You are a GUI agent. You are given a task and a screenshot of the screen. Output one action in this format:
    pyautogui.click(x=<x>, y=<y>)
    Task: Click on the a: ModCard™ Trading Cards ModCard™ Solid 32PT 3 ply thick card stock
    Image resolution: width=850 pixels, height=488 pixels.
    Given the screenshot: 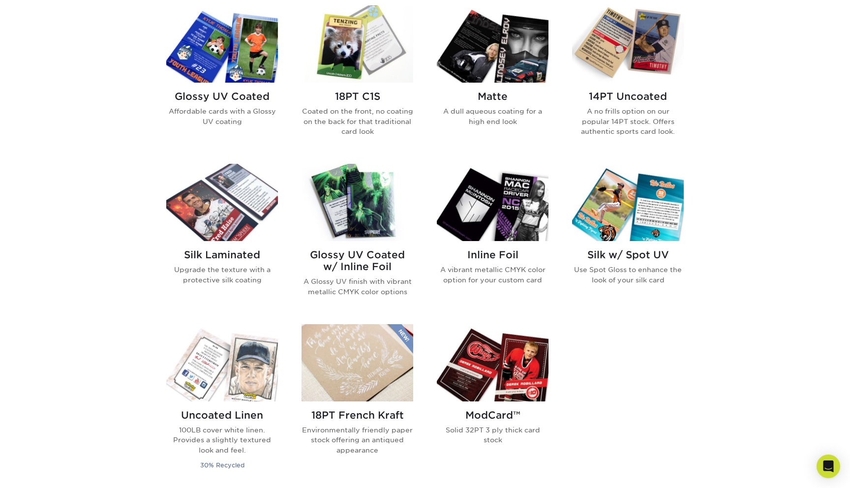 What is the action you would take?
    pyautogui.click(x=492, y=403)
    